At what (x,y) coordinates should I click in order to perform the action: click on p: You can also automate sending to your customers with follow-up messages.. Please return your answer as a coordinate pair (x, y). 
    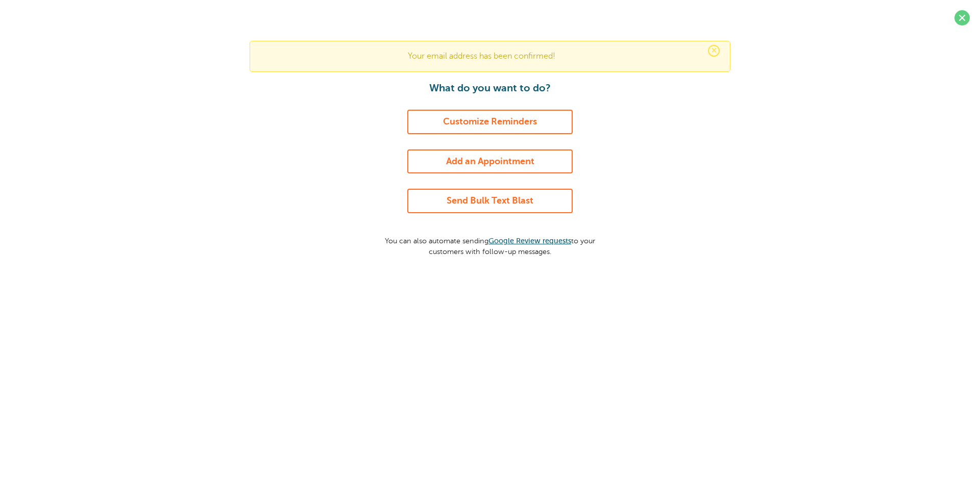
    Looking at the image, I should click on (490, 243).